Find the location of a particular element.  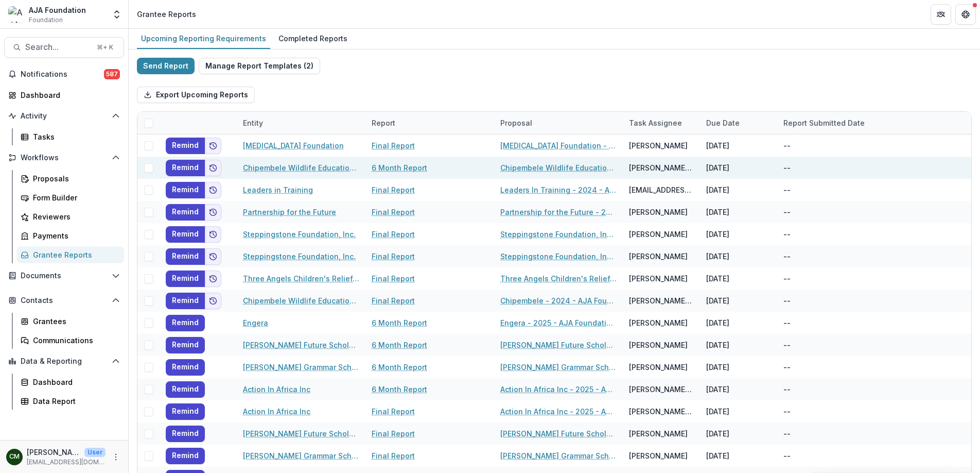

div: Task Assignee is located at coordinates (662, 123).